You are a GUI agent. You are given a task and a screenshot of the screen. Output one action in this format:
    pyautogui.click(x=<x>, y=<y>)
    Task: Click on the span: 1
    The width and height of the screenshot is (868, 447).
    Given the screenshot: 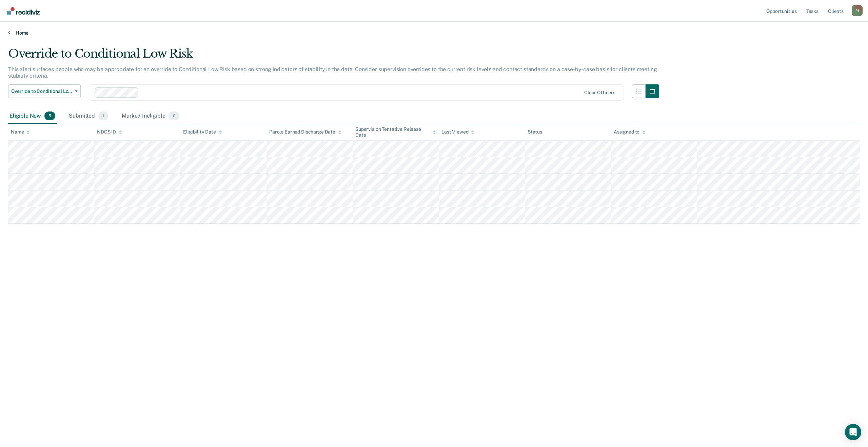 What is the action you would take?
    pyautogui.click(x=103, y=116)
    